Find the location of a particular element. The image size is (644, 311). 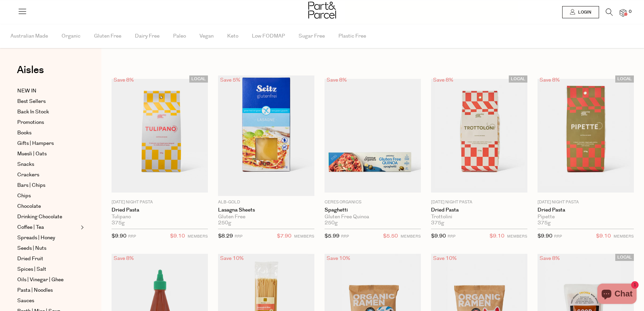

a: Spaghetti is located at coordinates (372, 210).